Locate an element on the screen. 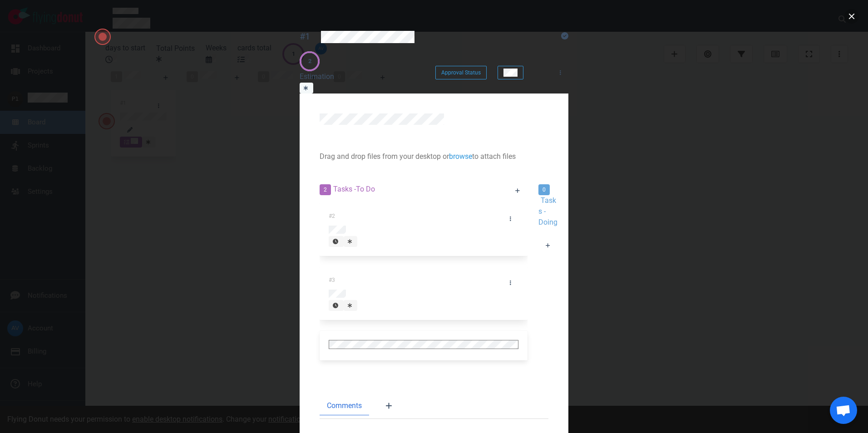  span: #2 is located at coordinates (332, 216).